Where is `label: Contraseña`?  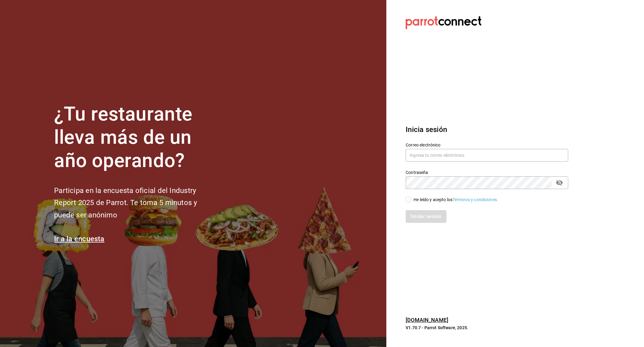
label: Contraseña is located at coordinates (487, 173).